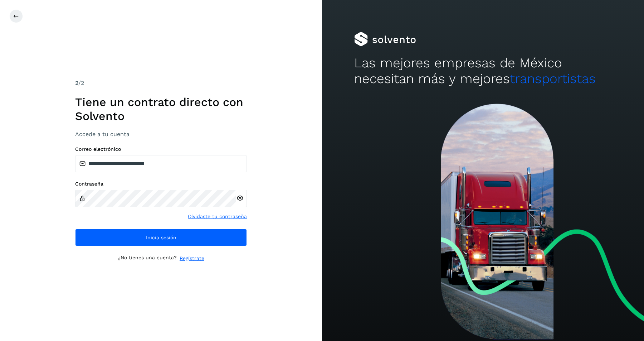 Image resolution: width=644 pixels, height=341 pixels. What do you see at coordinates (553, 78) in the screenshot?
I see `span: transportistas` at bounding box center [553, 78].